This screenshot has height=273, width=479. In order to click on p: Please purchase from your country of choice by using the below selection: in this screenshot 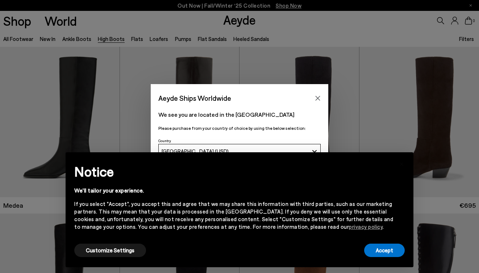, I will do `click(240, 128)`.